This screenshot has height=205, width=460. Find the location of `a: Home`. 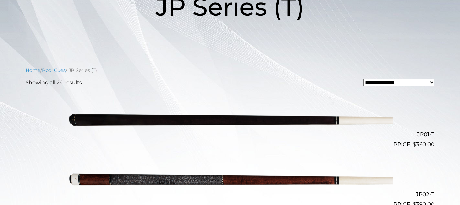

a: Home is located at coordinates (33, 70).